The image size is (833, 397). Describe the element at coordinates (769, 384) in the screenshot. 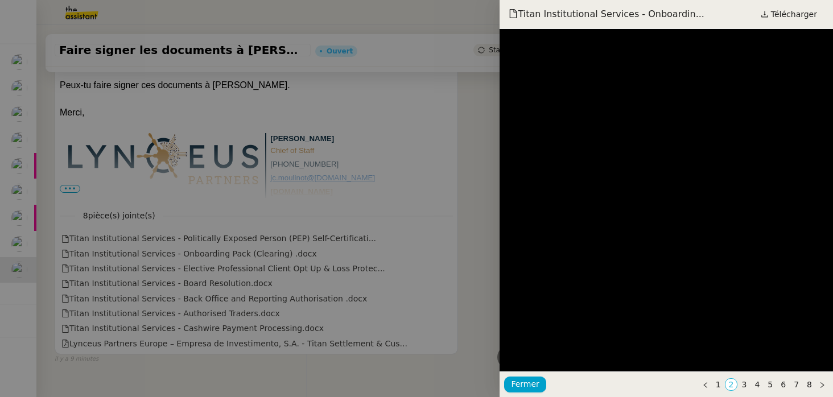

I see `a: 5` at that location.